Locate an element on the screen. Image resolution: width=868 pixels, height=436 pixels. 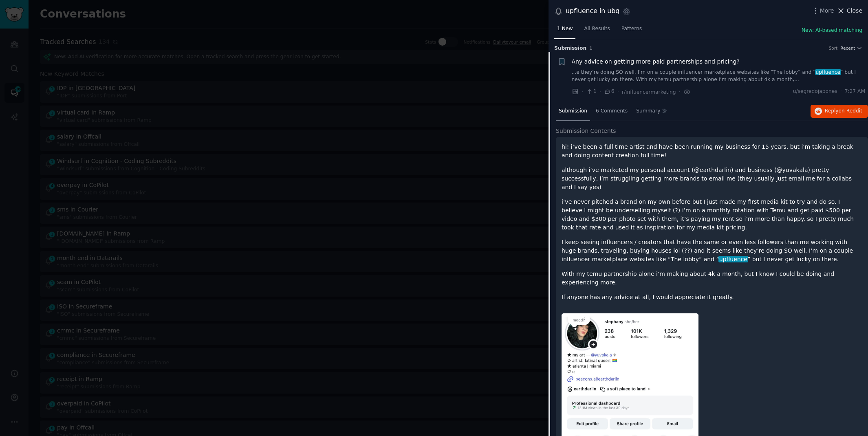
span: 6 is located at coordinates (609, 92).